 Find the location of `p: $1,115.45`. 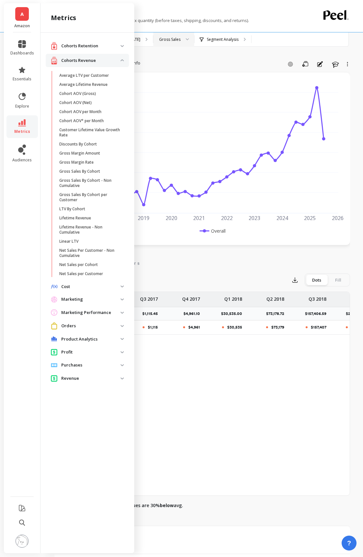

p: $1,115.45 is located at coordinates (152, 313).